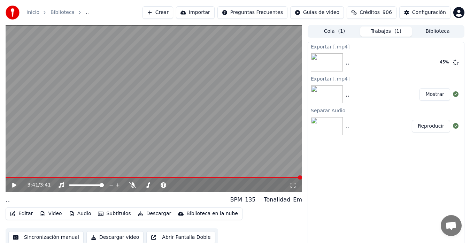 The width and height of the screenshot is (470, 243). Describe the element at coordinates (195, 13) in the screenshot. I see `button: Importar` at that location.